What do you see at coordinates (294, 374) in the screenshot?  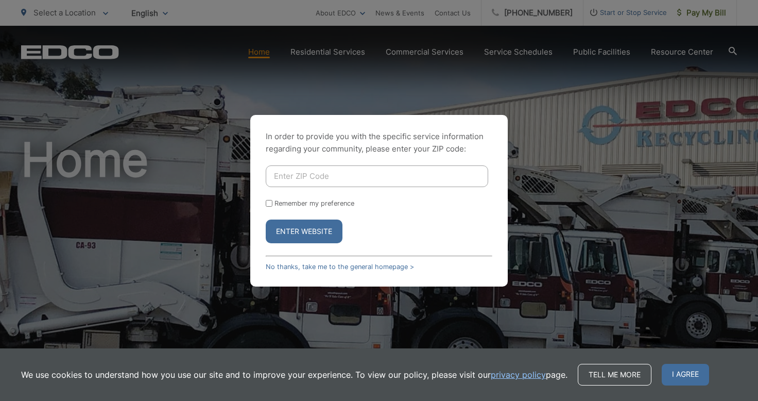 I see `p: We use cookies to understand how you use our site and to improve your experience. To view our pol...` at bounding box center [294, 374].